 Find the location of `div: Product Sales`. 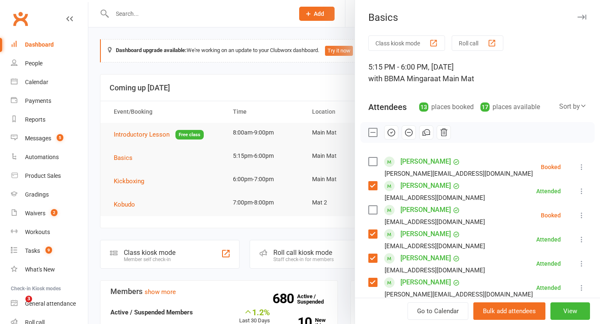

div: Product Sales is located at coordinates (43, 176).